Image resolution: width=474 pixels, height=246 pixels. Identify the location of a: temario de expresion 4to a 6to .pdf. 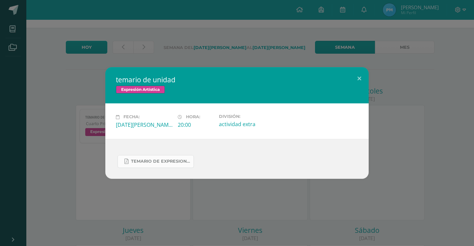
(156, 161).